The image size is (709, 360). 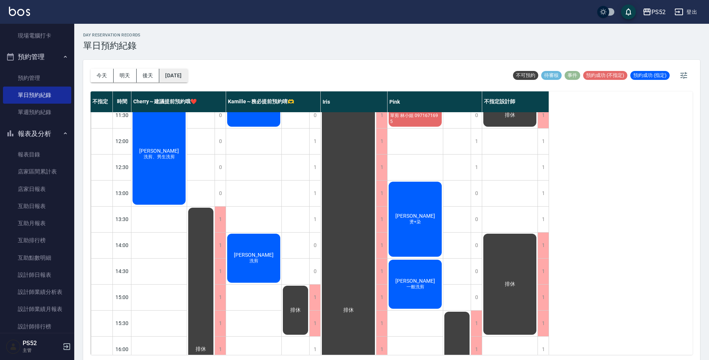 What do you see at coordinates (526, 75) in the screenshot?
I see `span: 不可預約` at bounding box center [526, 75].